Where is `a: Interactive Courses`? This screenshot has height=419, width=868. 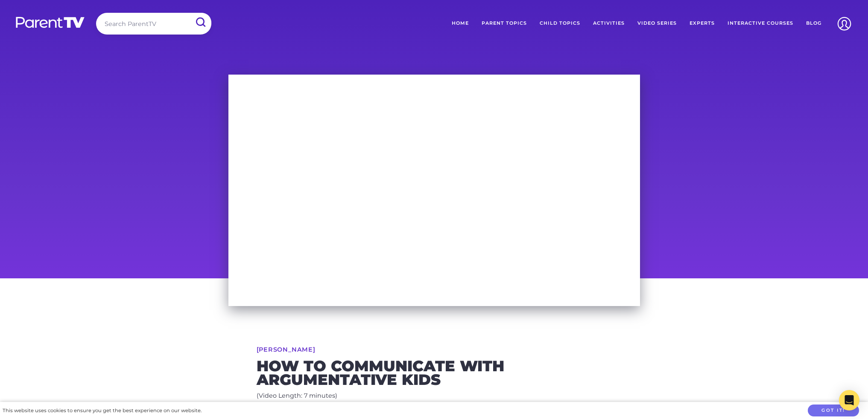
a: Interactive Courses is located at coordinates (760, 23).